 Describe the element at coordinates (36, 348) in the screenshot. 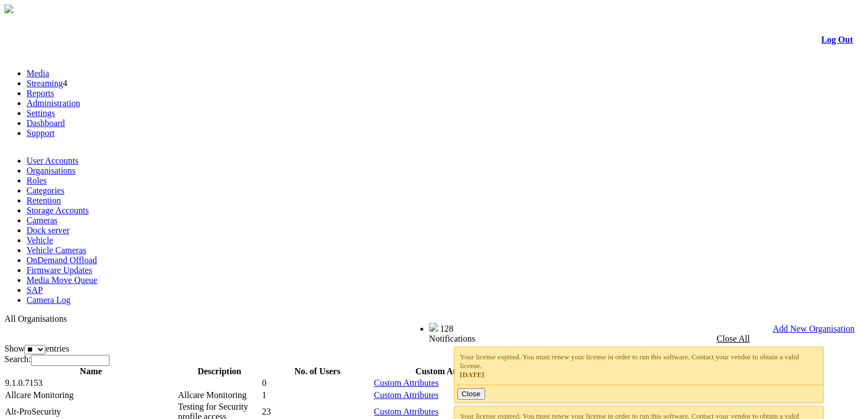

I see `label: Show entries` at that location.